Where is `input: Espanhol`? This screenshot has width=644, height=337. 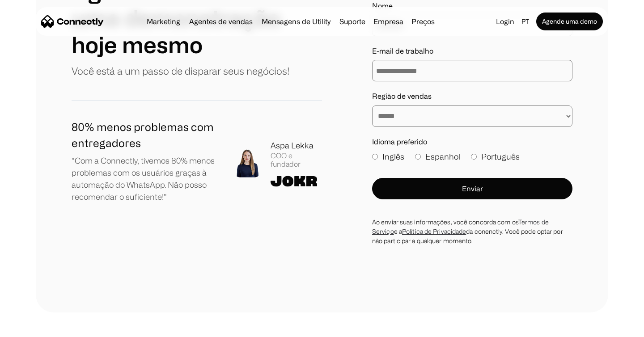
input: Espanhol is located at coordinates (418, 157).